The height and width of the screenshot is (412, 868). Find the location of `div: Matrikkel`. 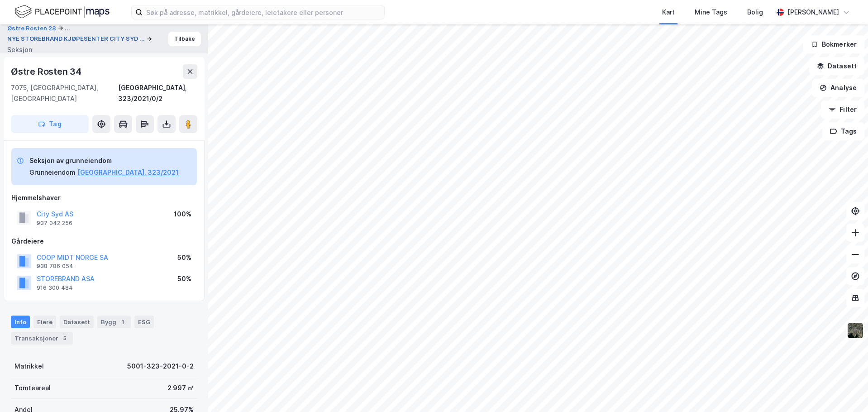

div: Matrikkel is located at coordinates (29, 366).